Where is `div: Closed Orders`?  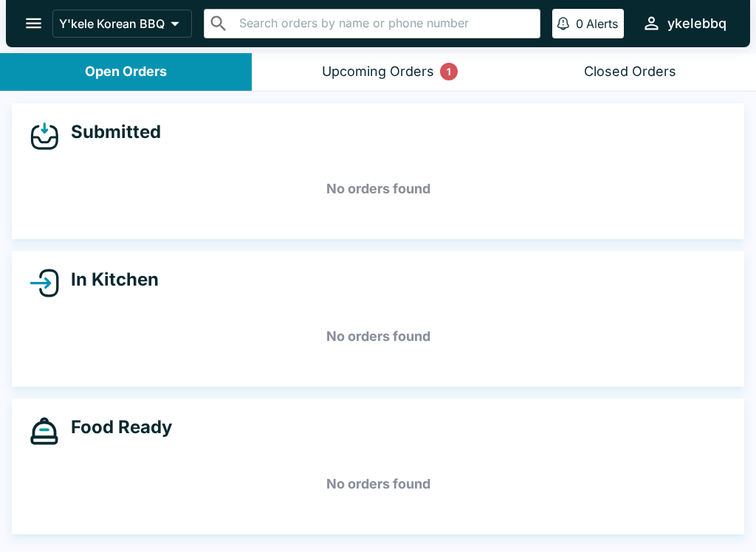 div: Closed Orders is located at coordinates (630, 72).